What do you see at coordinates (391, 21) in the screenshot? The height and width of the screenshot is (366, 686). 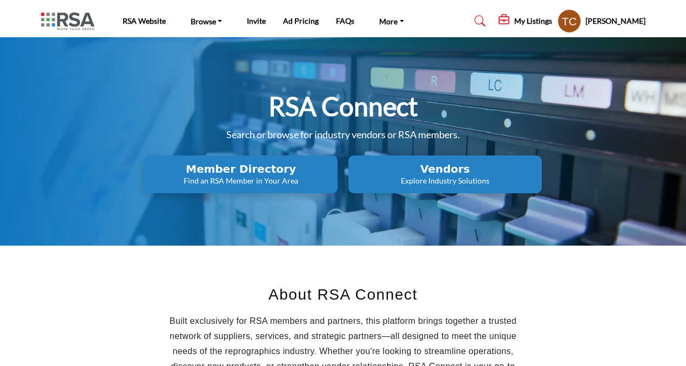 I see `a: More` at bounding box center [391, 21].